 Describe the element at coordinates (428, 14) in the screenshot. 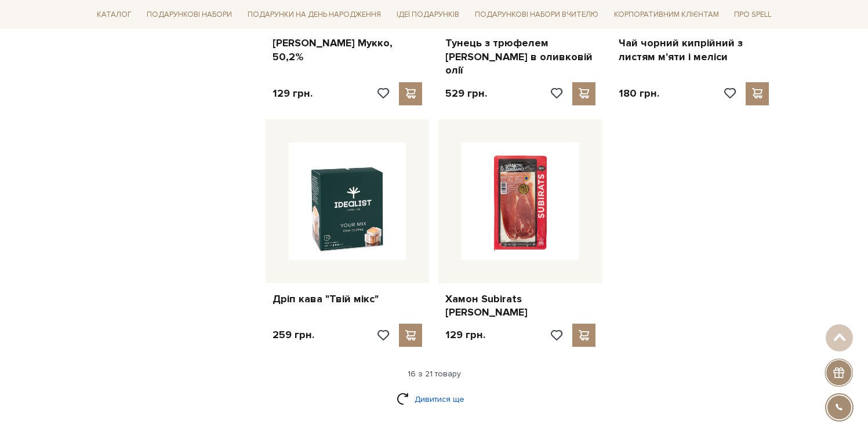

I see `a: Ідеї подарунків` at that location.